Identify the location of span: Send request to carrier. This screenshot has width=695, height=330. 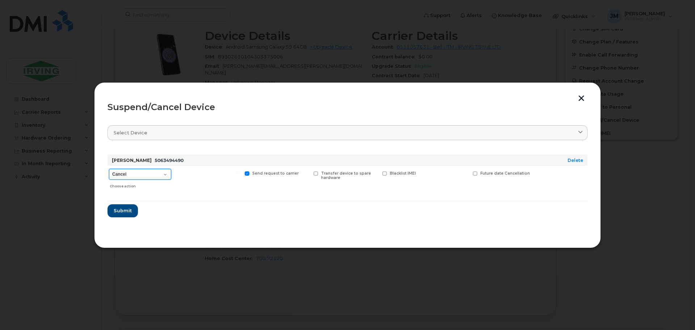
(275, 173).